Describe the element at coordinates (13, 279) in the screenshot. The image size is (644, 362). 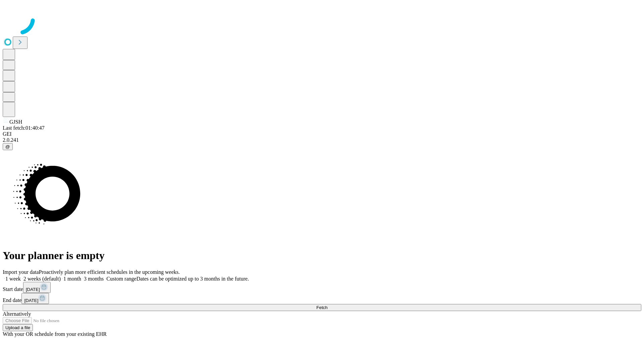
I see `span: 1 week` at that location.